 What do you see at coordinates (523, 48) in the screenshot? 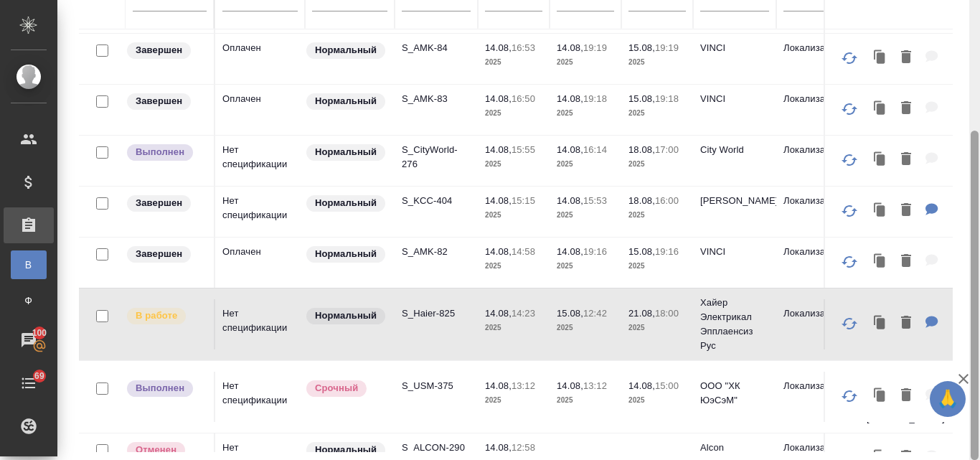
I see `p: 16:53` at bounding box center [523, 48].